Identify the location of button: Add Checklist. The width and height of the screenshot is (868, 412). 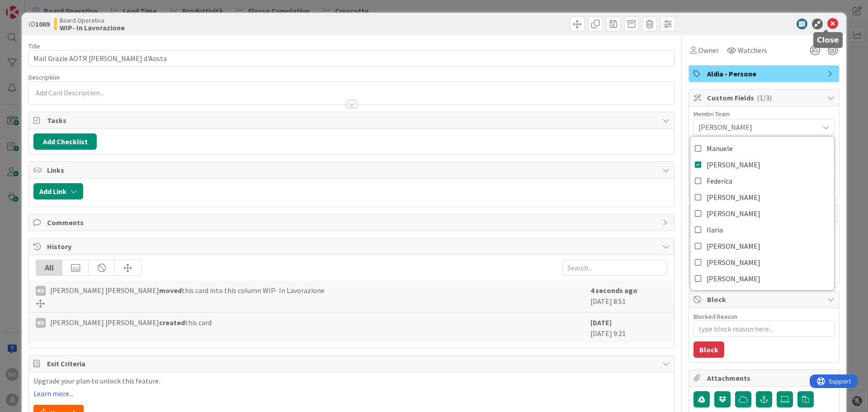
(65, 142).